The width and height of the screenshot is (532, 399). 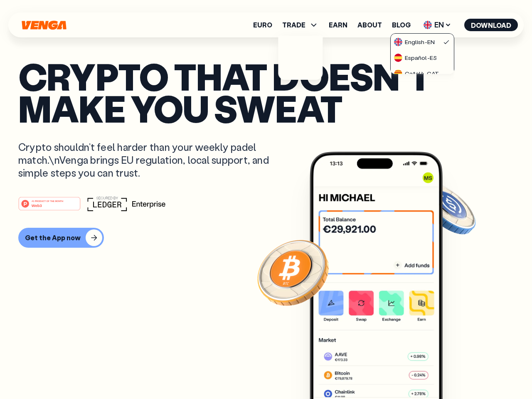 What do you see at coordinates (263, 25) in the screenshot?
I see `a: Euro` at bounding box center [263, 25].